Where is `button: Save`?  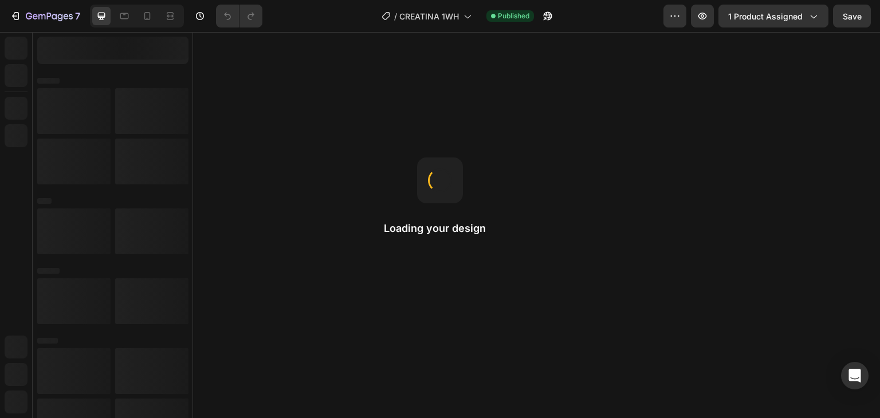
button: Save is located at coordinates (852, 16).